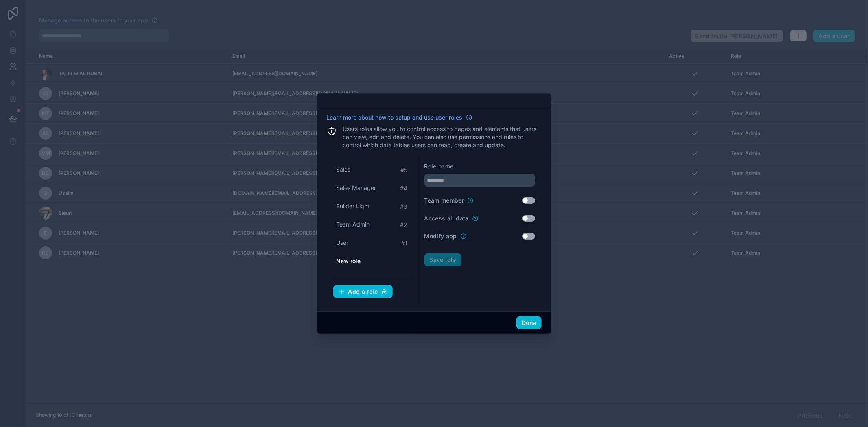 The image size is (868, 427). What do you see at coordinates (399, 118) in the screenshot?
I see `a: Learn more about how to setup and use user roles` at bounding box center [399, 118].